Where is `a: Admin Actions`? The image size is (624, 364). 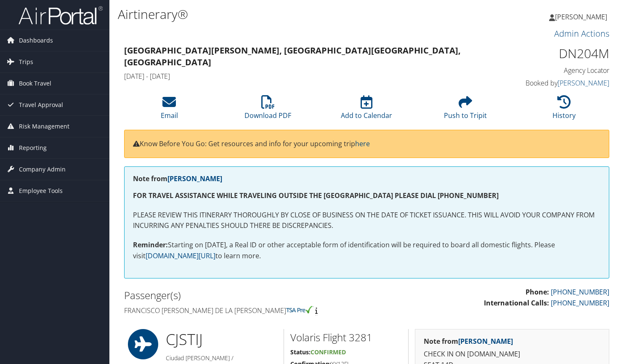 a: Admin Actions is located at coordinates (582, 33).